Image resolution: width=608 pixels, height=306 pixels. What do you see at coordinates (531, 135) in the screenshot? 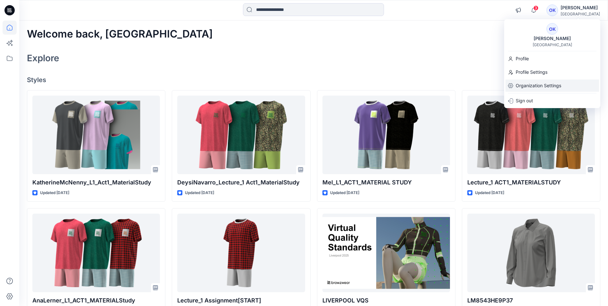
I see `a: Lecture_1 ACT1_MATERIALSTUDY` at bounding box center [531, 135].